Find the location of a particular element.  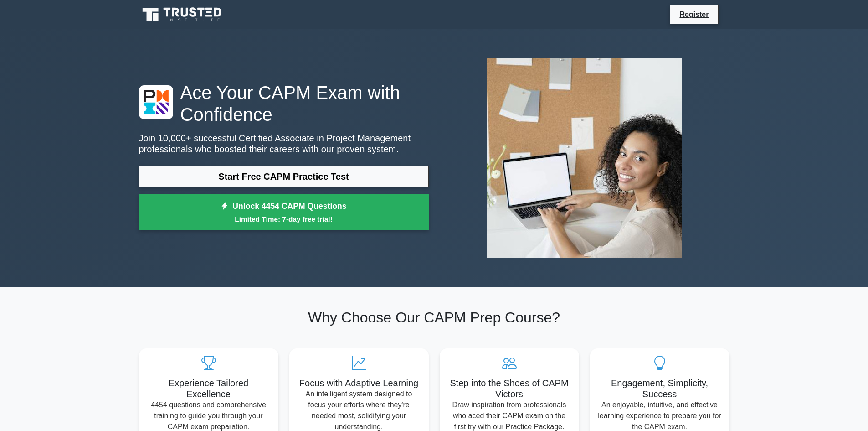

h5: Step into the Shoes of CAPM Victors is located at coordinates (509, 388).